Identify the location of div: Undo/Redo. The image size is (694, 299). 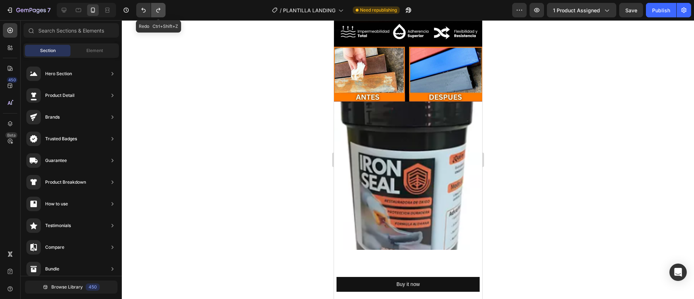
(151, 10).